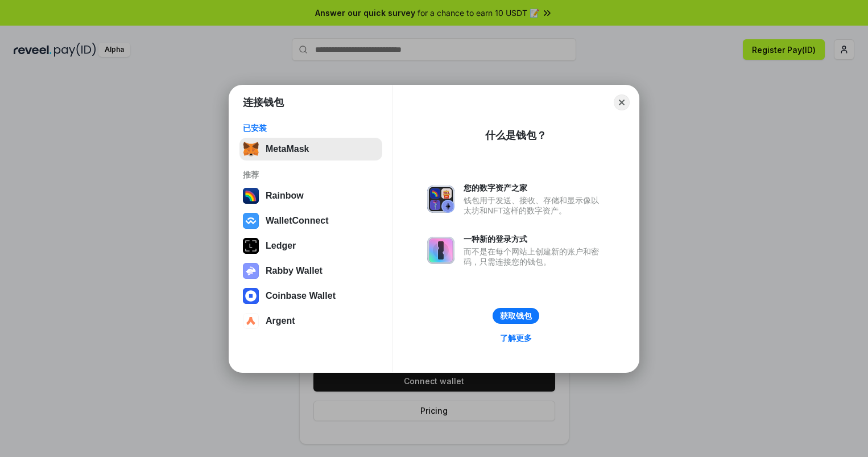 This screenshot has height=457, width=868. I want to click on div: 获取钱包, so click(516, 316).